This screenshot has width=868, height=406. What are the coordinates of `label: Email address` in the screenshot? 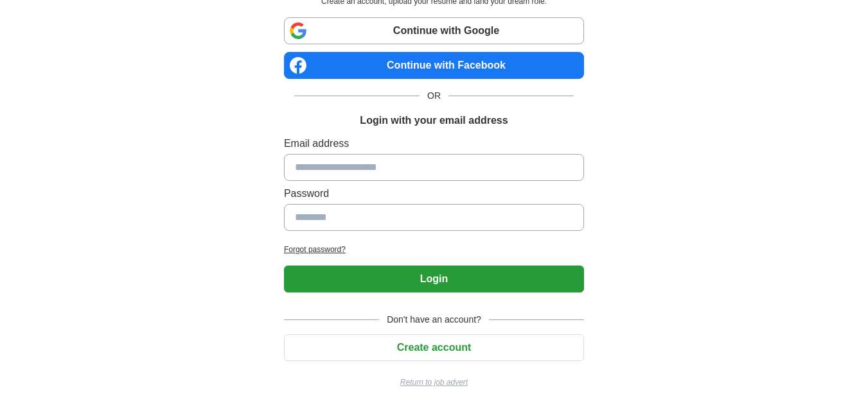 It's located at (434, 144).